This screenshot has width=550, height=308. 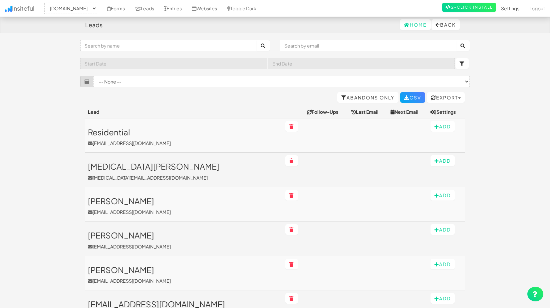 What do you see at coordinates (445, 97) in the screenshot?
I see `button: Export` at bounding box center [445, 97].